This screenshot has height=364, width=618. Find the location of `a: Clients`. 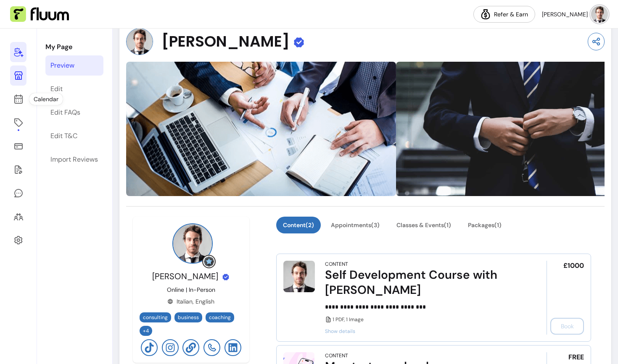

a: Clients is located at coordinates (18, 217).